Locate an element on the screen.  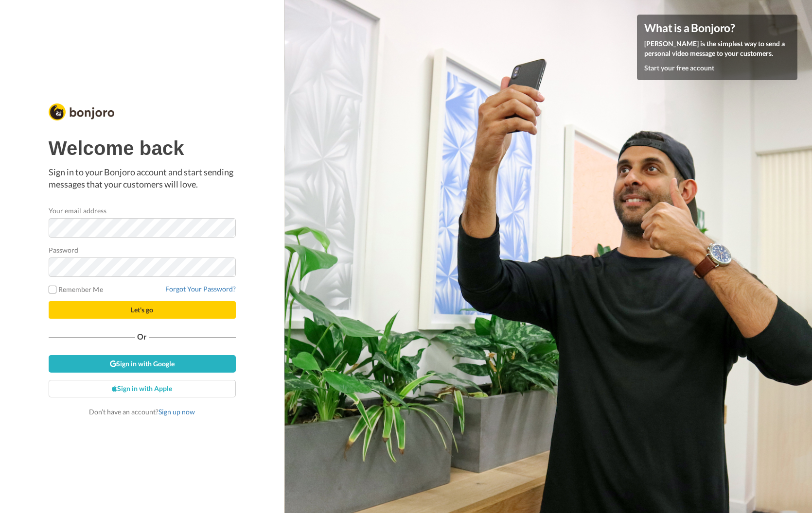
label: Password is located at coordinates (64, 249).